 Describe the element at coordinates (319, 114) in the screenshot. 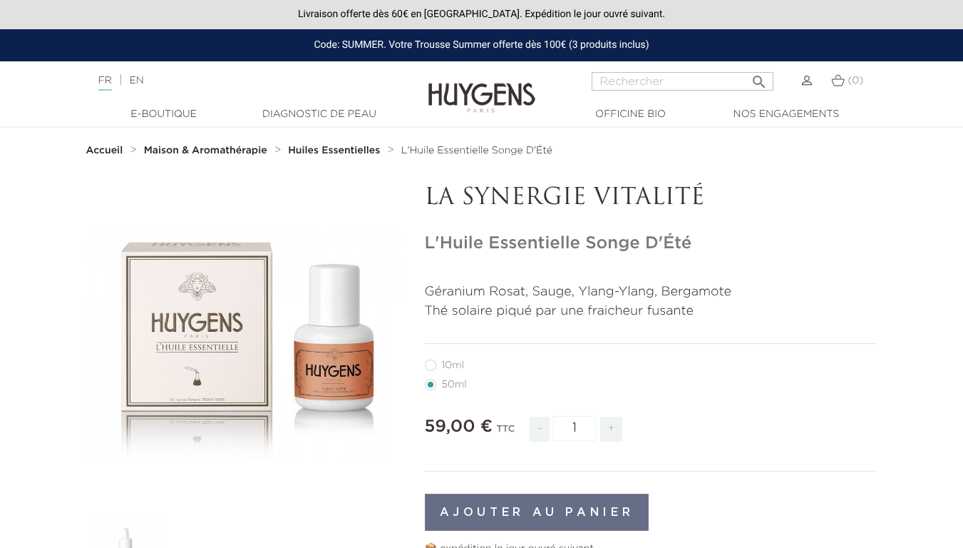

I see `a: Diagnostic de peau` at that location.